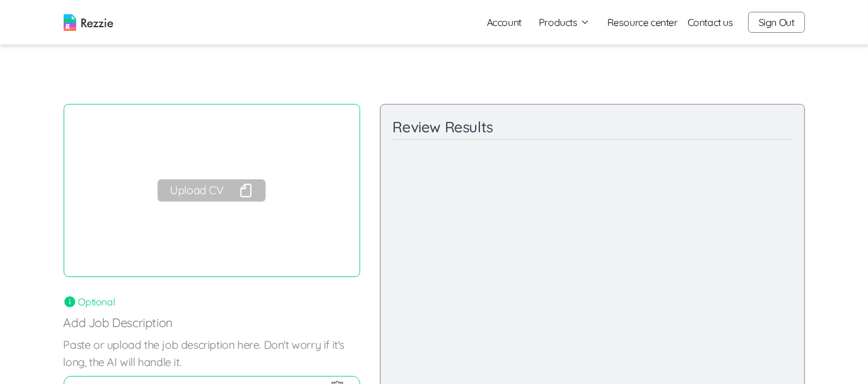 Image resolution: width=868 pixels, height=384 pixels. I want to click on a: Account, so click(504, 22).